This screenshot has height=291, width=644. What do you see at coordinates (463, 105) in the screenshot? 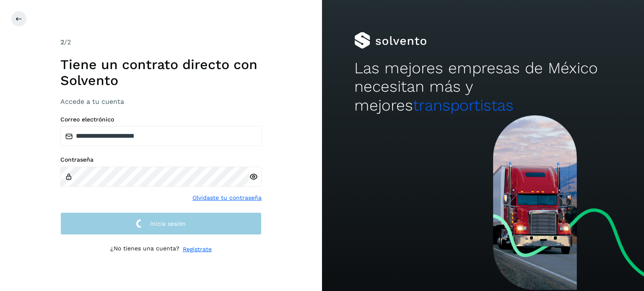
I see `span: transportistas` at bounding box center [463, 105].